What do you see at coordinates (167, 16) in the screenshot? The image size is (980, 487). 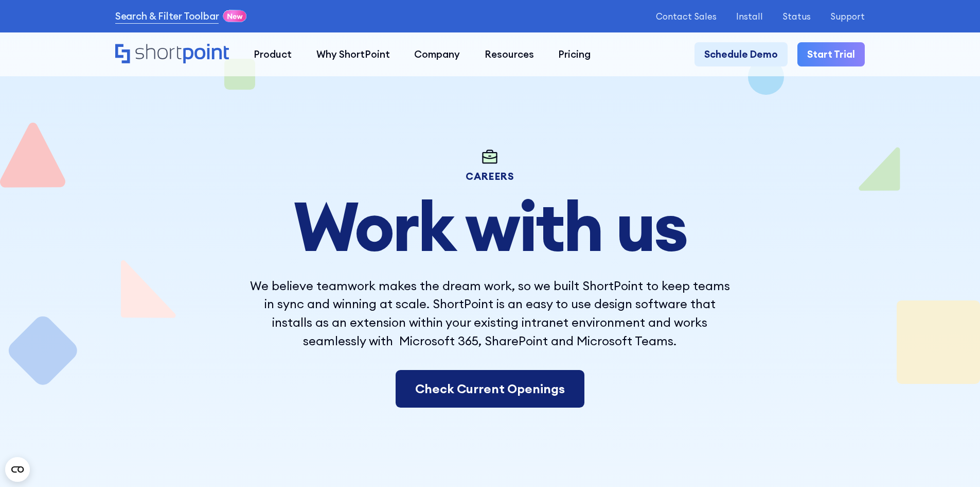 I see `a: Search & Filter Toolbar` at bounding box center [167, 16].